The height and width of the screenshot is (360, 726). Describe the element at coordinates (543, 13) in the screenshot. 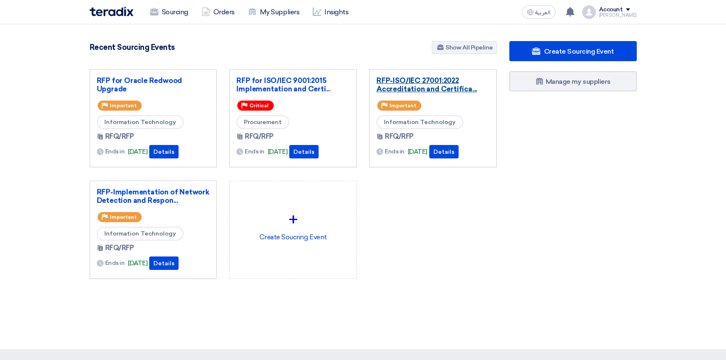

I see `span: العربية` at that location.